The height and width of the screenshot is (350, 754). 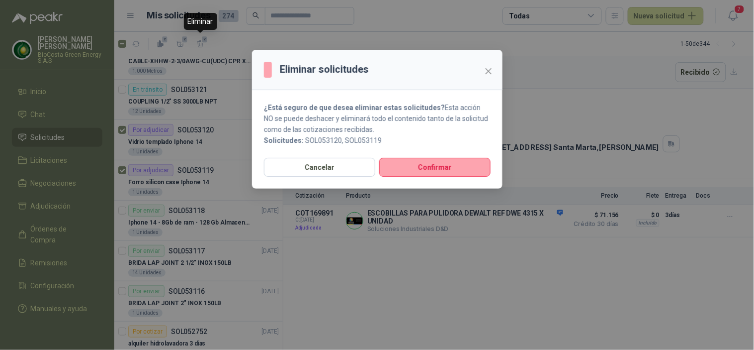 I want to click on p: SOL053120, SOL053119, so click(x=377, y=140).